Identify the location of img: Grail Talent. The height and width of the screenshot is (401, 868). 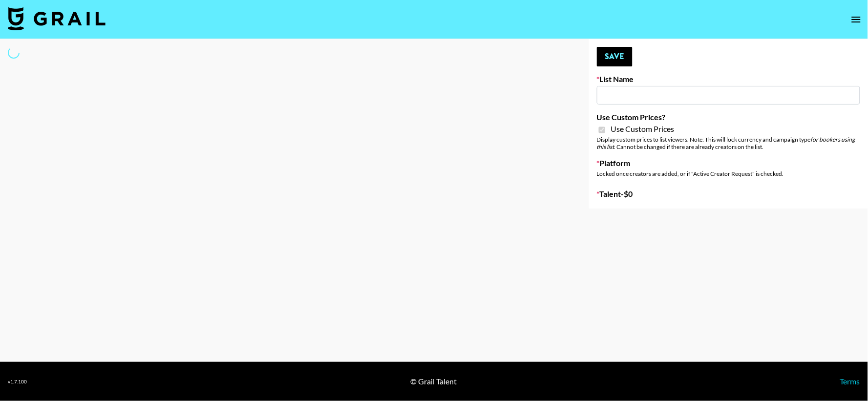
(57, 19).